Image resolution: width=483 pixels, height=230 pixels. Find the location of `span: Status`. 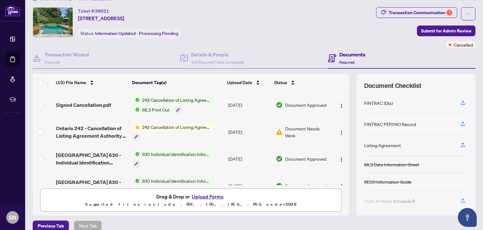

span: Status is located at coordinates (281, 82).